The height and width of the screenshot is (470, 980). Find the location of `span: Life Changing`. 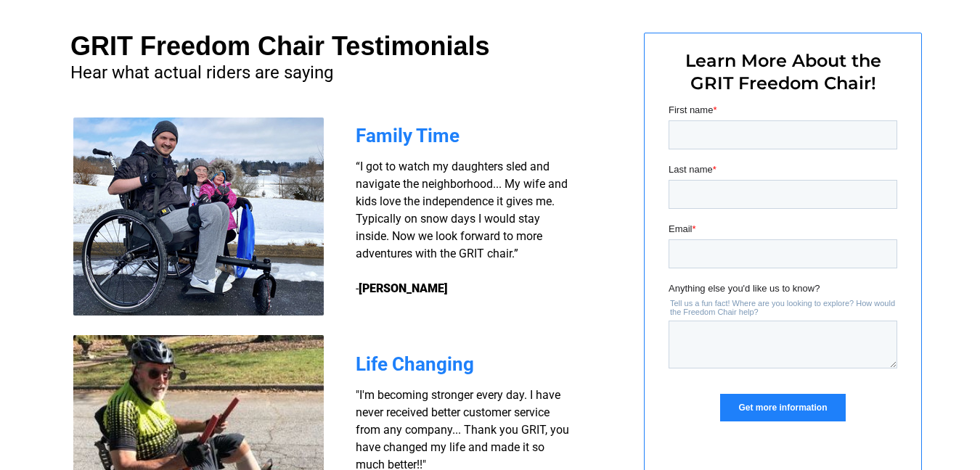

span: Life Changing is located at coordinates (415, 364).